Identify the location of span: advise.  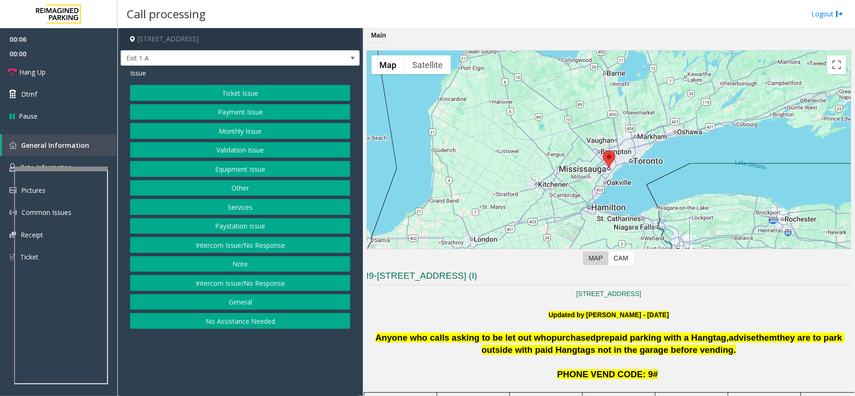
(742, 338).